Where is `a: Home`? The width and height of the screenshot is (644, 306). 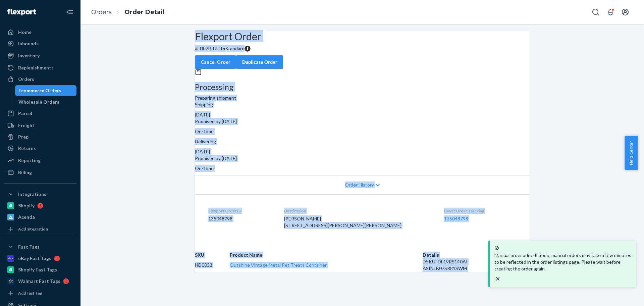
a: Home is located at coordinates (41, 32).